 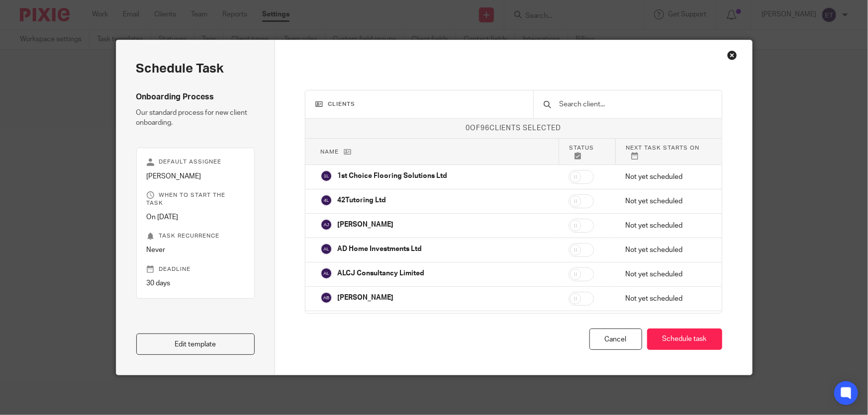 I want to click on p: Default assignee, so click(x=195, y=162).